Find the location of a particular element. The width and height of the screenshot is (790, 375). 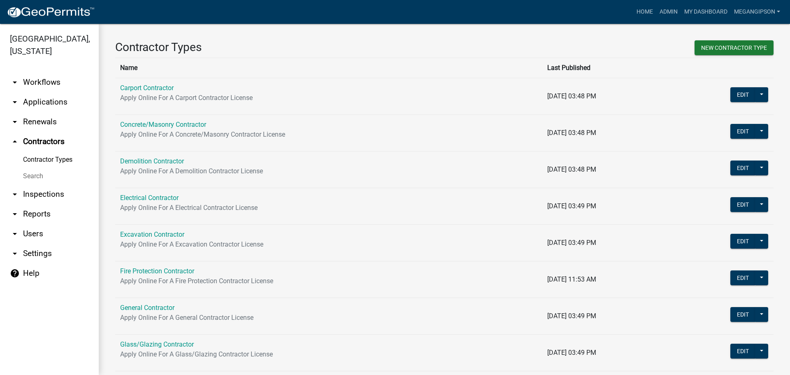

a: megangipson is located at coordinates (757, 12).